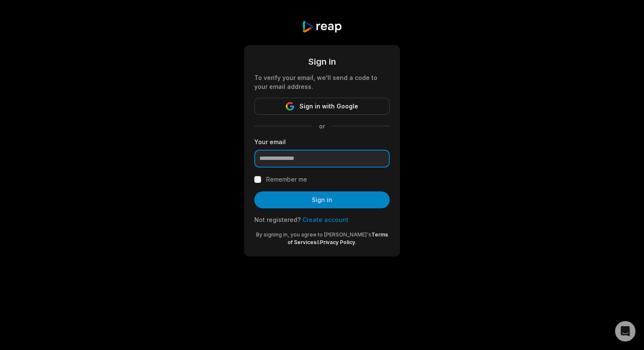  I want to click on a: Create account, so click(326, 220).